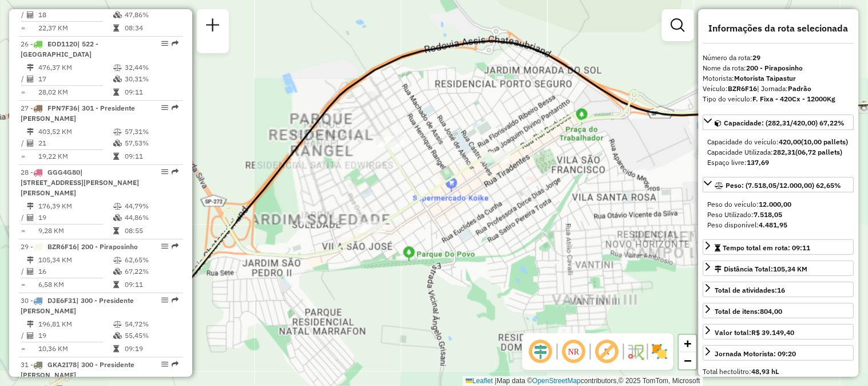  What do you see at coordinates (779, 353) in the screenshot?
I see `a: Jornada Motorista: 09:20` at bounding box center [779, 353].